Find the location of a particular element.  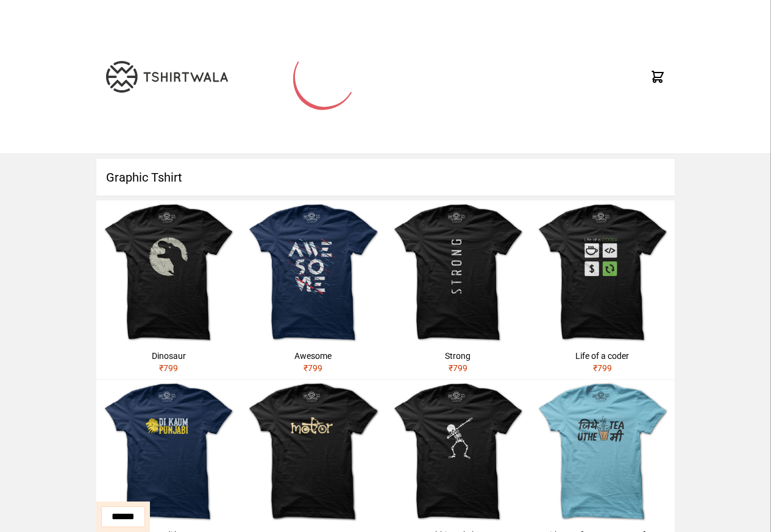

img: awesome.jpg is located at coordinates (313, 273).